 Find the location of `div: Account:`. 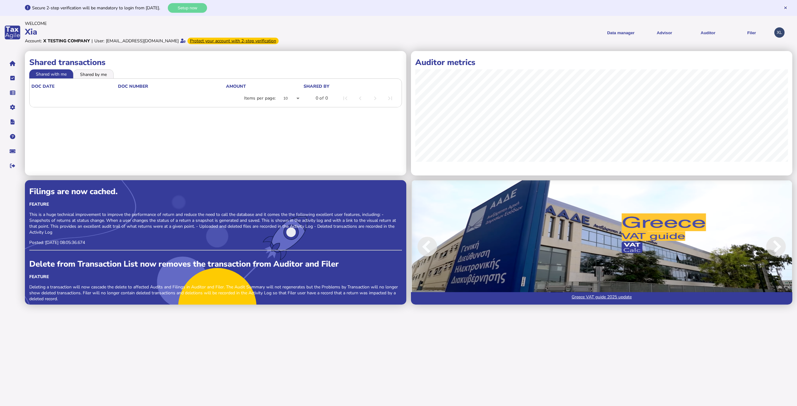

div: Account: is located at coordinates (33, 41).